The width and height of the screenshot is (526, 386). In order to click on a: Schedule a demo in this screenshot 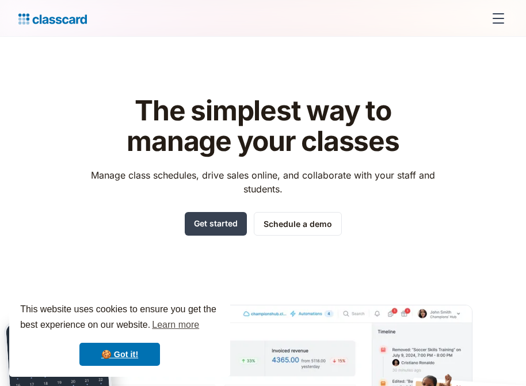, I will do `click(297, 223)`.